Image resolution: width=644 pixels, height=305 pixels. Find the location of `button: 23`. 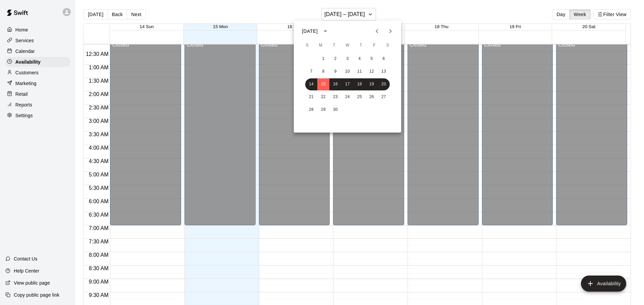

button: 23 is located at coordinates (335, 97).